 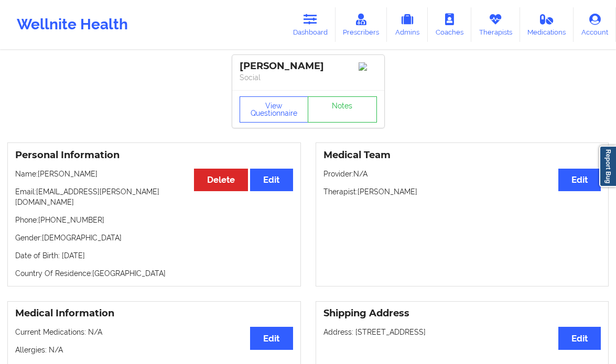 I want to click on a: Account, so click(x=595, y=25).